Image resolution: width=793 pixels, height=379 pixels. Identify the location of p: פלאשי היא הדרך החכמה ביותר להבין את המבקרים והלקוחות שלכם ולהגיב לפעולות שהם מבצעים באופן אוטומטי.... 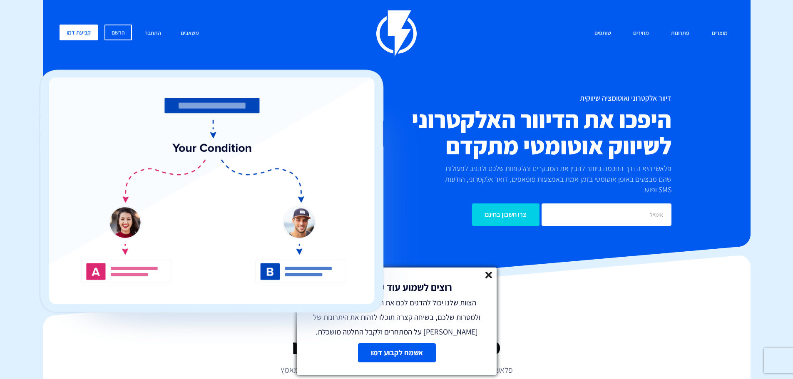
(551, 179).